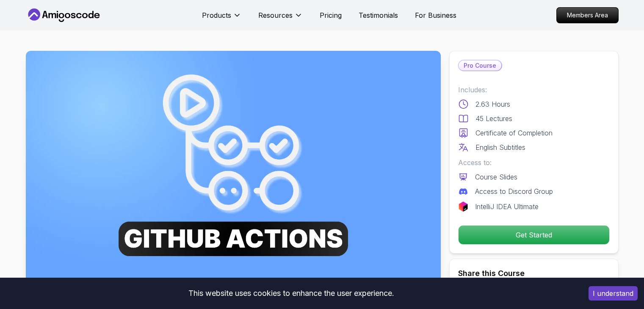  I want to click on div: This website uses cookies to enhance the user experience., so click(291, 293).